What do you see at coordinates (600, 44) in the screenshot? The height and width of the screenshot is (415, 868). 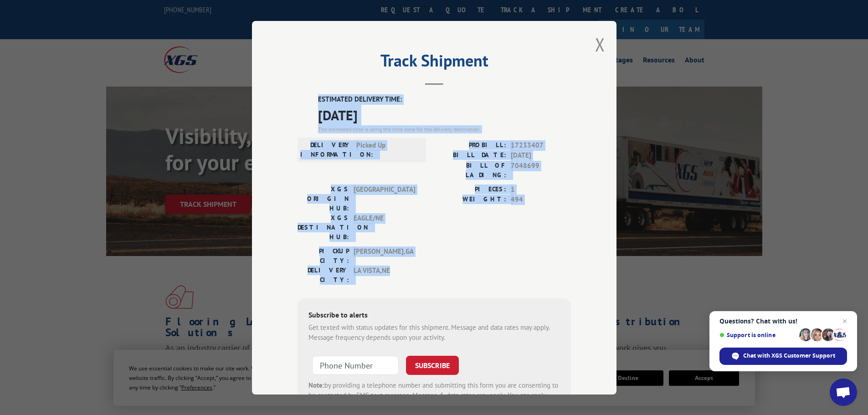 I see `button: Close modal` at bounding box center [600, 44].